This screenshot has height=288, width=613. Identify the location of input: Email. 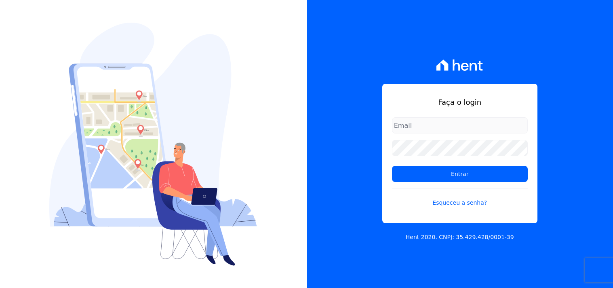
(460, 125).